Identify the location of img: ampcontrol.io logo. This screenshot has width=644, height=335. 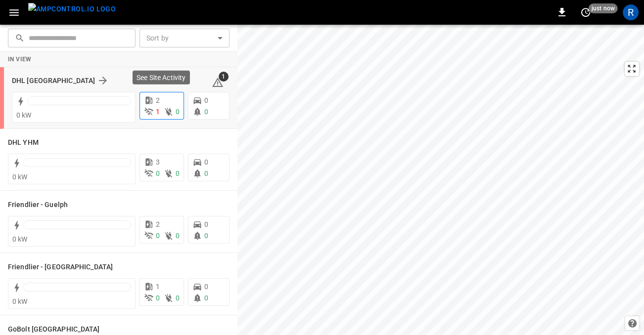
(72, 9).